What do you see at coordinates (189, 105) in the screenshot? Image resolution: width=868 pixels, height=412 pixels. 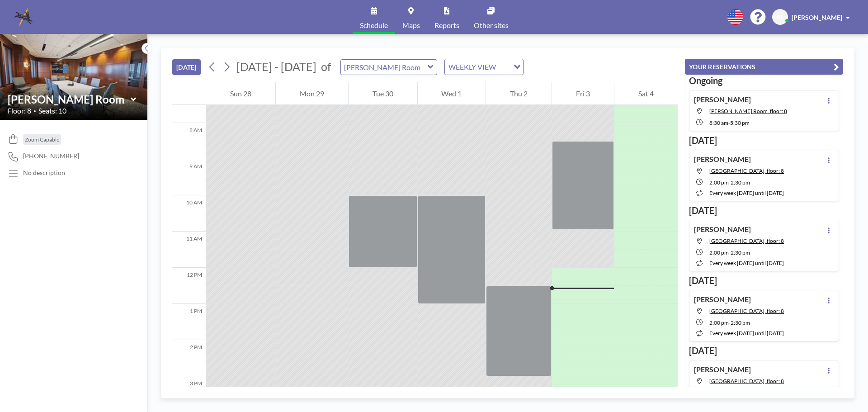 I see `div: 7 AM` at bounding box center [189, 105].